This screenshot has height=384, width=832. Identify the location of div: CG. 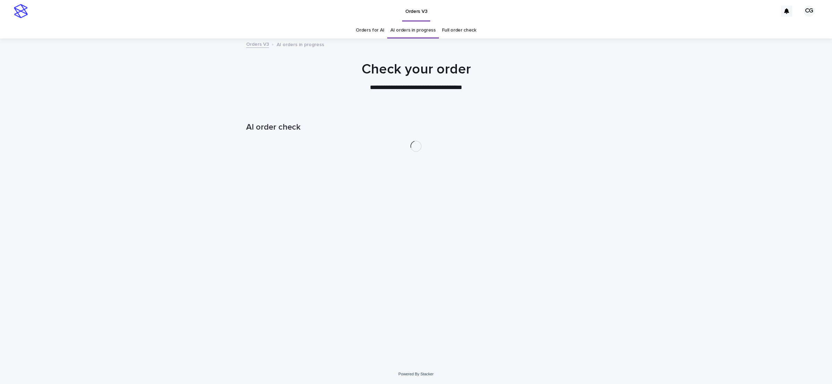
(809, 11).